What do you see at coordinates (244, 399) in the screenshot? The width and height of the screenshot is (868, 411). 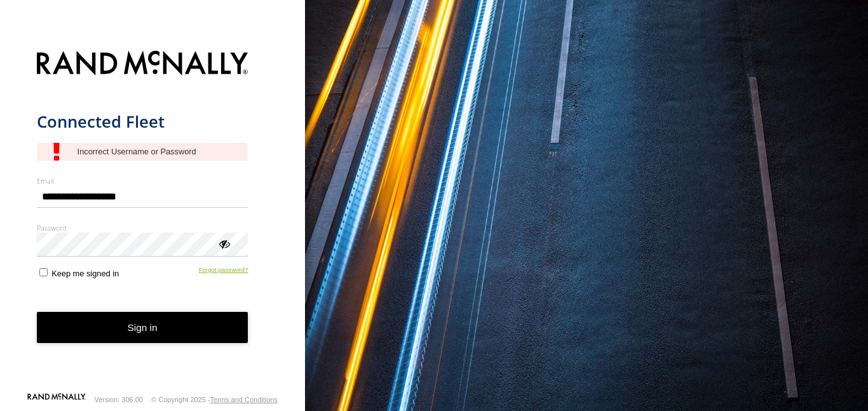 I see `a: Terms and Conditions` at bounding box center [244, 399].